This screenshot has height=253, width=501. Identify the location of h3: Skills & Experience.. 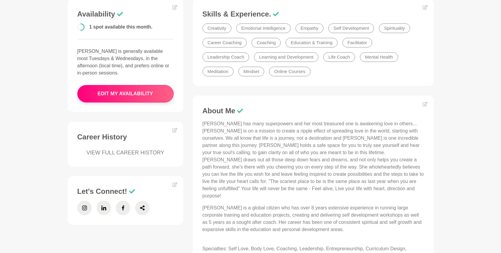
(313, 14).